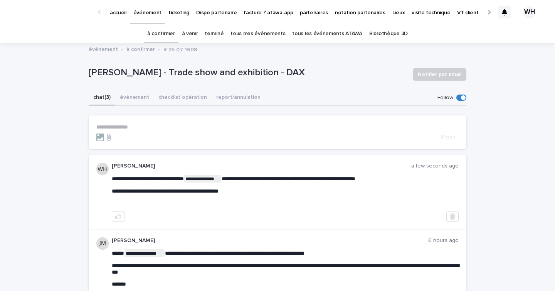 Image resolution: width=555 pixels, height=291 pixels. Describe the element at coordinates (214, 34) in the screenshot. I see `a: terminé` at that location.